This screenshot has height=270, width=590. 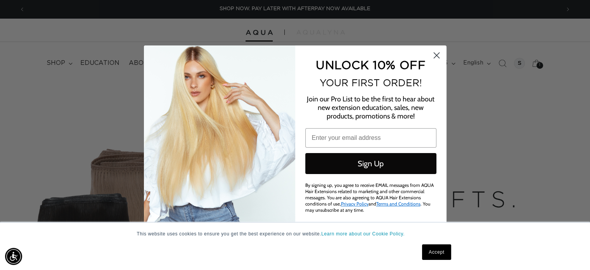 What do you see at coordinates (399, 203) in the screenshot?
I see `a: Terms and Conditions` at bounding box center [399, 203].